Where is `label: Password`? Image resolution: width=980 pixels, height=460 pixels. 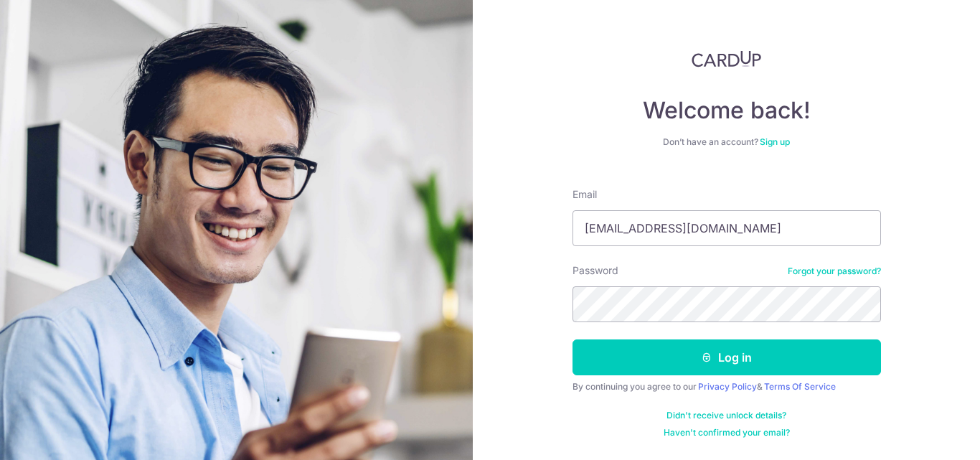 label: Password is located at coordinates (595, 270).